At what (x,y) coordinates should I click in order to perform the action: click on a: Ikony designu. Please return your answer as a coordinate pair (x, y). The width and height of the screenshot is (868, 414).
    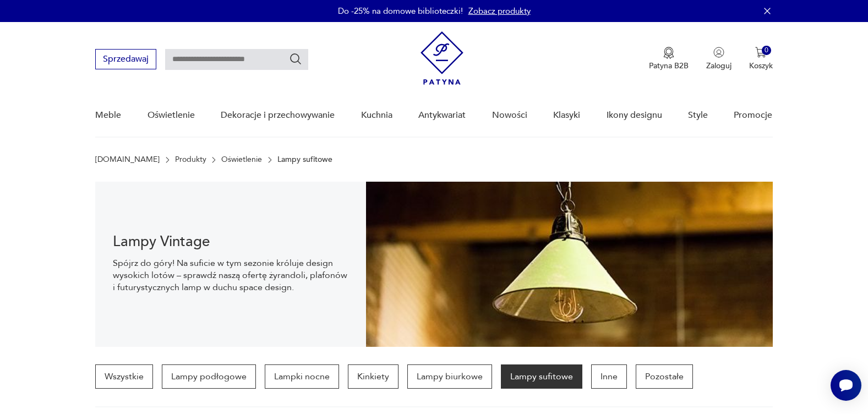
    Looking at the image, I should click on (634, 115).